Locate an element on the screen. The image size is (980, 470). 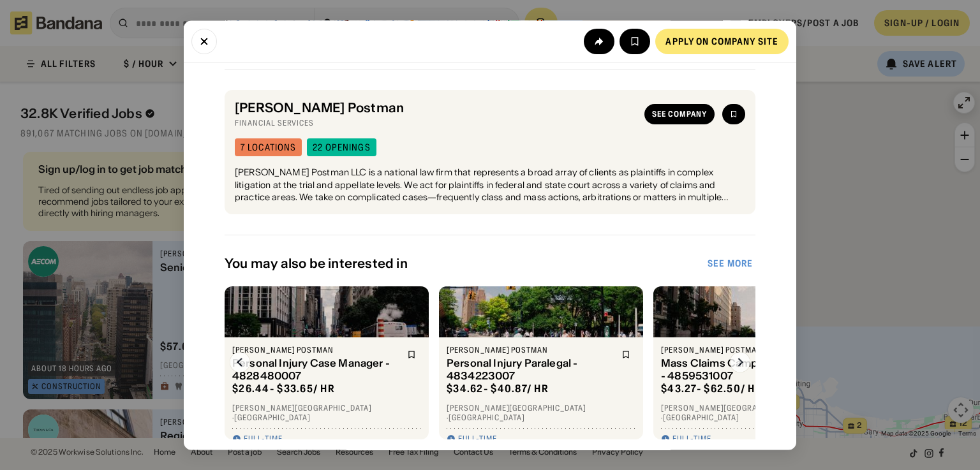
button: Close is located at coordinates (204, 41).